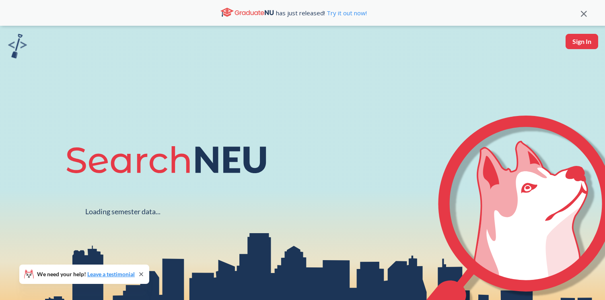 The image size is (605, 300). Describe the element at coordinates (123, 211) in the screenshot. I see `div: Loading semester data...` at that location.